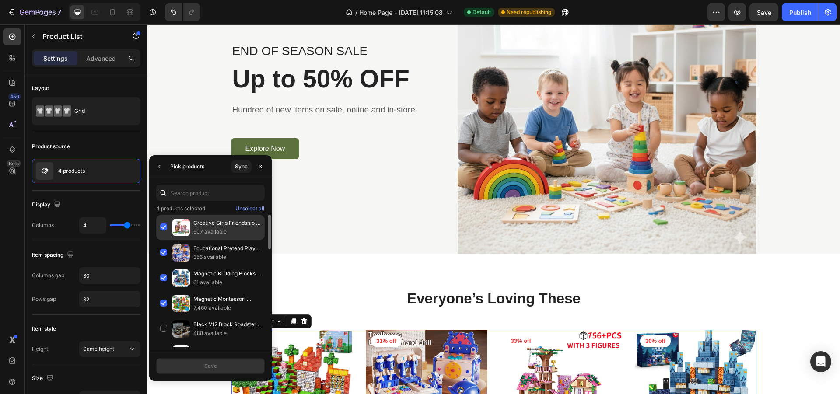 This screenshot has height=394, width=840. Describe the element at coordinates (227, 223) in the screenshot. I see `p: Creative Girls Friendship House – Princess Bricks Toy Gift` at that location.